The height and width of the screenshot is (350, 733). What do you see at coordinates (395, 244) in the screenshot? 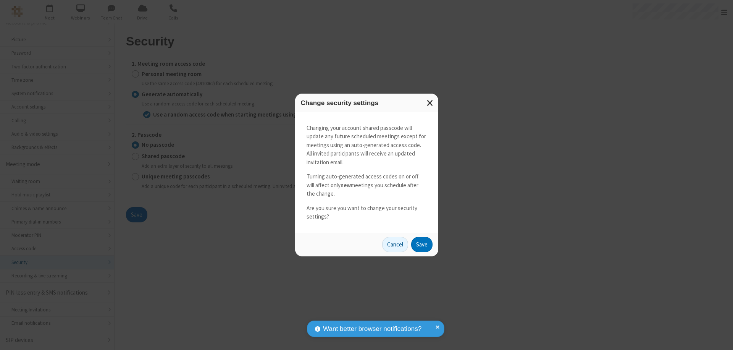
I see `button: Cancel` at bounding box center [395, 244].